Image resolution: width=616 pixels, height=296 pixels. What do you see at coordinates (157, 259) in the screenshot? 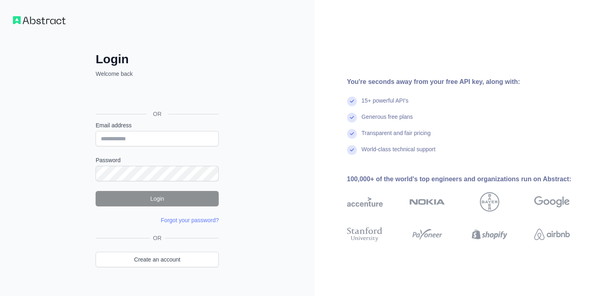
I see `a: Create an account` at bounding box center [157, 259].